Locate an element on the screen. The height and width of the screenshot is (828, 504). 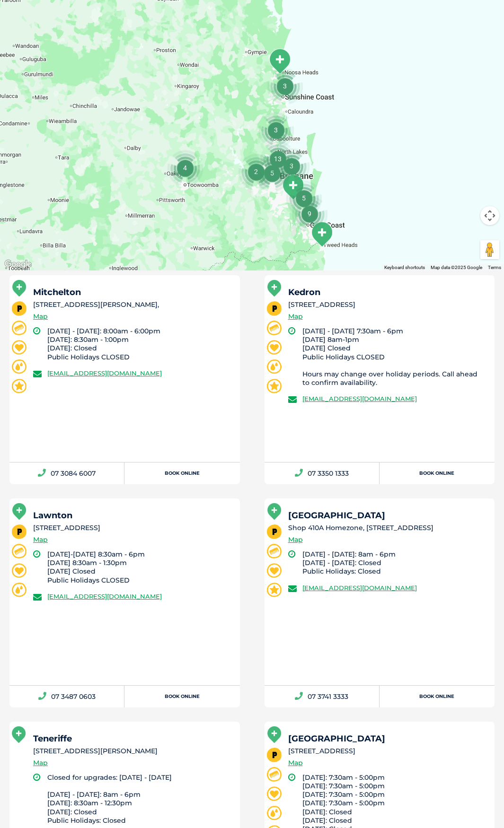
a: 07 3741 3333 is located at coordinates (322, 697).